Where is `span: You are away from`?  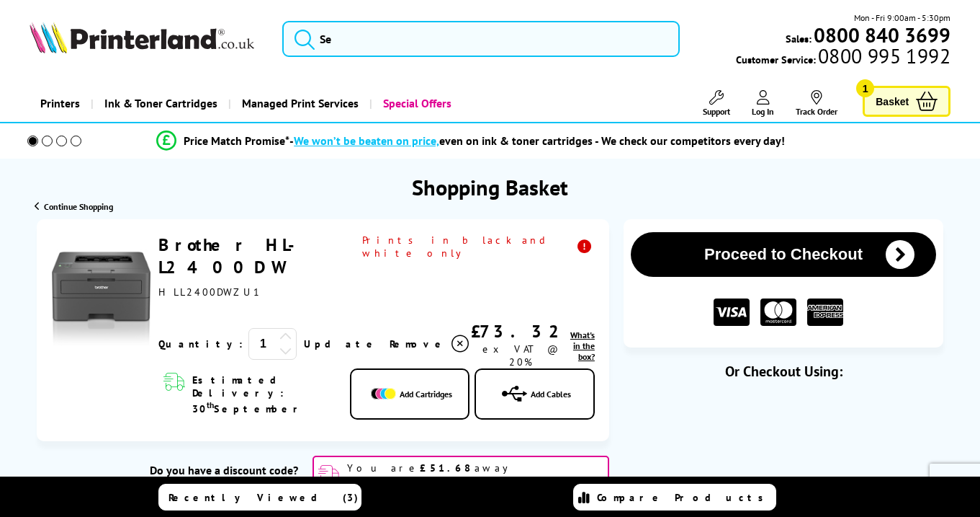
span: You are away from is located at coordinates (476, 474).